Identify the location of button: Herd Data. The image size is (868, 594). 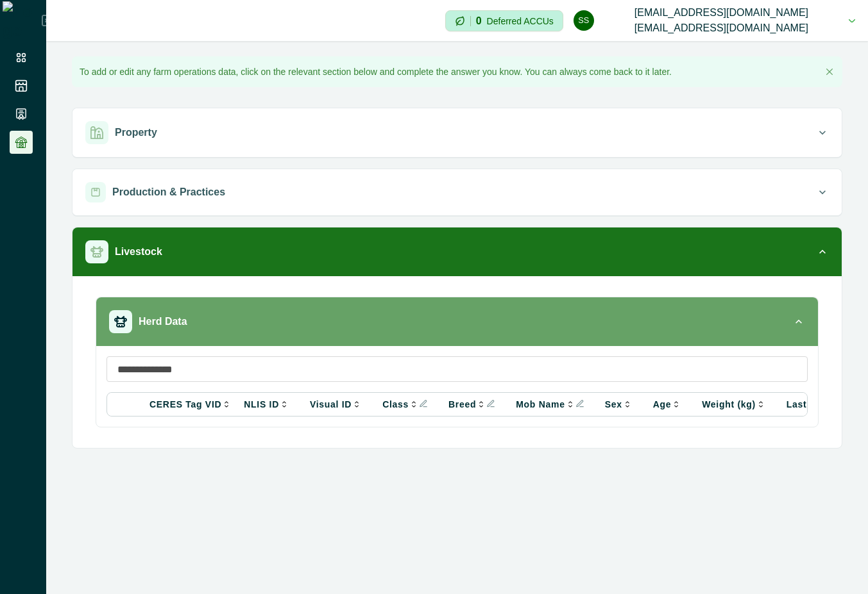
(457, 322).